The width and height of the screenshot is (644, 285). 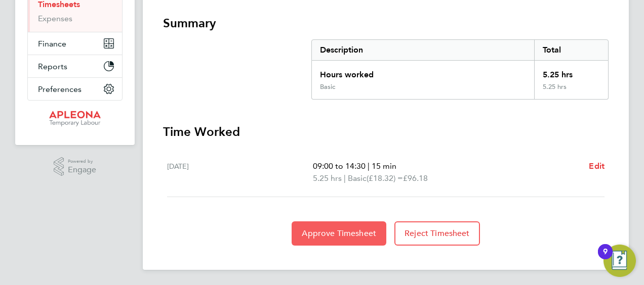 I want to click on button: Approve Timesheet, so click(x=339, y=233).